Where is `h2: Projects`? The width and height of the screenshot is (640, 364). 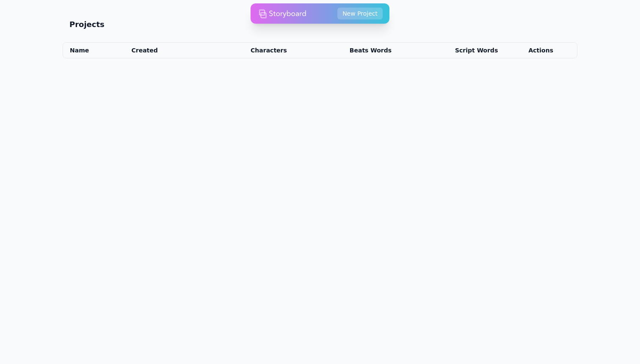
h2: Projects is located at coordinates (87, 25).